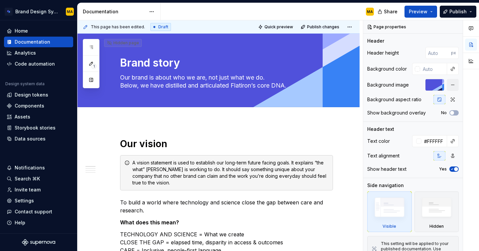 The height and width of the screenshot is (251, 479). What do you see at coordinates (30, 139) in the screenshot?
I see `div: Data sources` at bounding box center [30, 139].